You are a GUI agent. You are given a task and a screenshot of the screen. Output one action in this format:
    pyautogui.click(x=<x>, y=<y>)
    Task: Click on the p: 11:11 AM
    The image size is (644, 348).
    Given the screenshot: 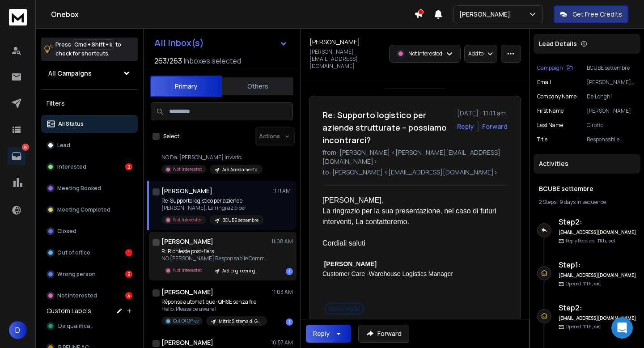 What is the action you would take?
    pyautogui.click(x=283, y=191)
    